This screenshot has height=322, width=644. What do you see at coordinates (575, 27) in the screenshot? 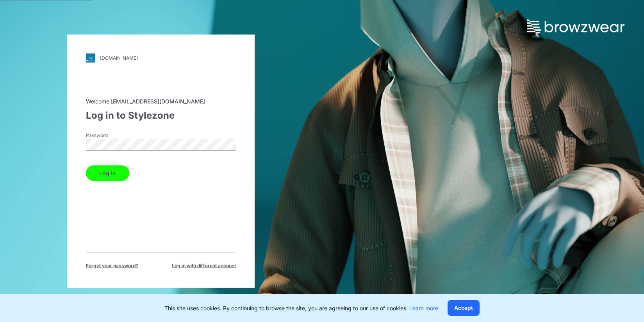
I see `img: browzwear-logo.73288ffb.svg` at bounding box center [575, 27].